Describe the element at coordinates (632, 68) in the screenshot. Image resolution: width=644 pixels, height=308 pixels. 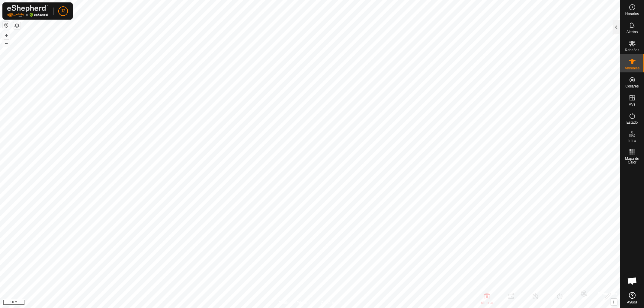
I see `span: Animales` at that location.